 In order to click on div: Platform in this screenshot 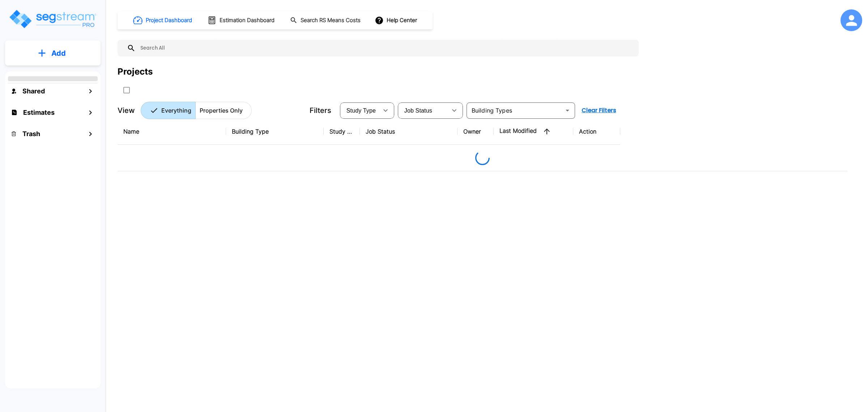, I will do `click(196, 111)`.